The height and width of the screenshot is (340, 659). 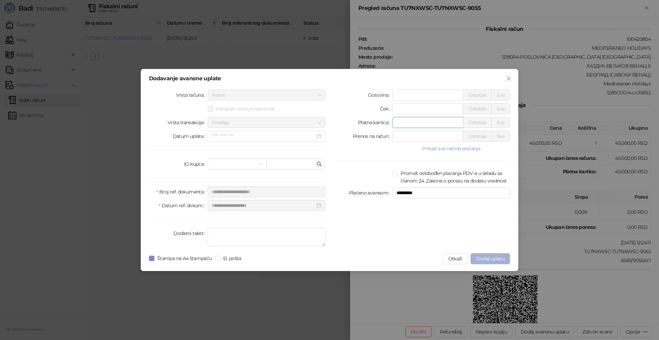 I want to click on button: Close, so click(x=509, y=79).